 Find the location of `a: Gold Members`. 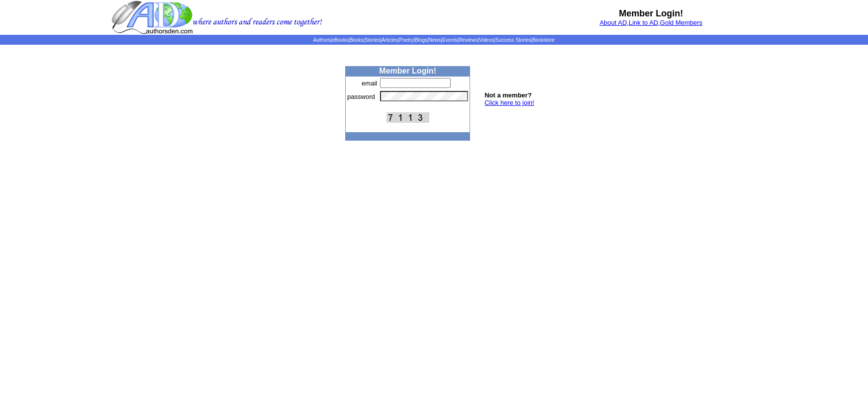

a: Gold Members is located at coordinates (681, 23).